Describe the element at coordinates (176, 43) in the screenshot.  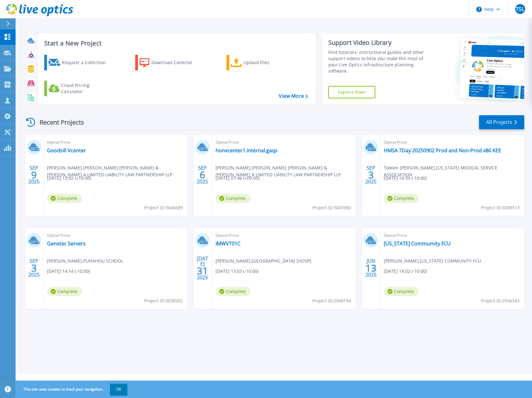
I see `h3: Start a New Project` at that location.